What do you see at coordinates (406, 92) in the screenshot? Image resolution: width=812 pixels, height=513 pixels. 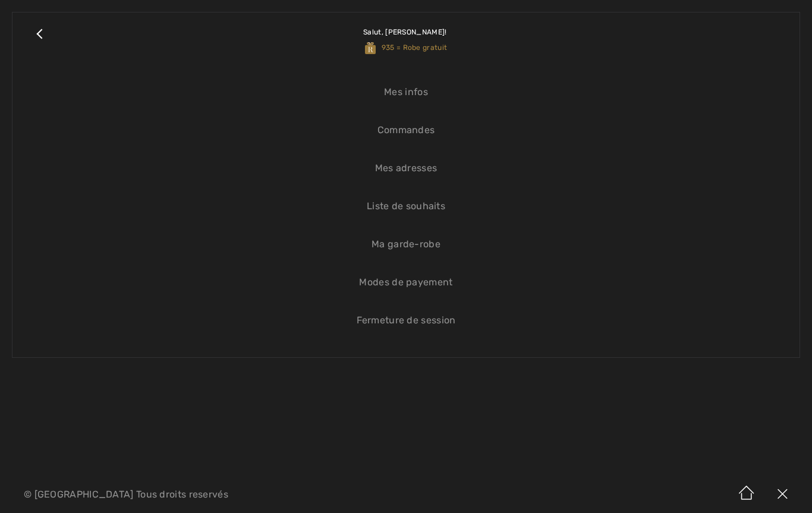 I see `a: Mes infos` at bounding box center [406, 92].